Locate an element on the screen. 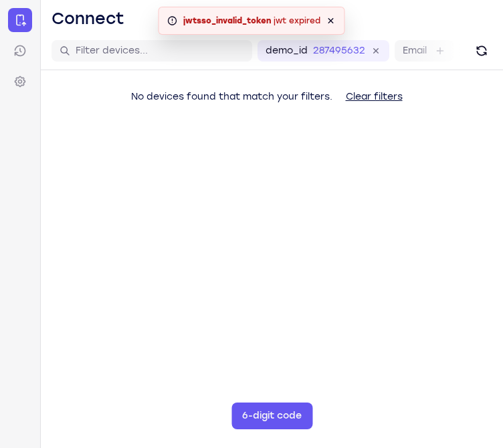 The image size is (503, 448). h1: Connect is located at coordinates (87, 19).